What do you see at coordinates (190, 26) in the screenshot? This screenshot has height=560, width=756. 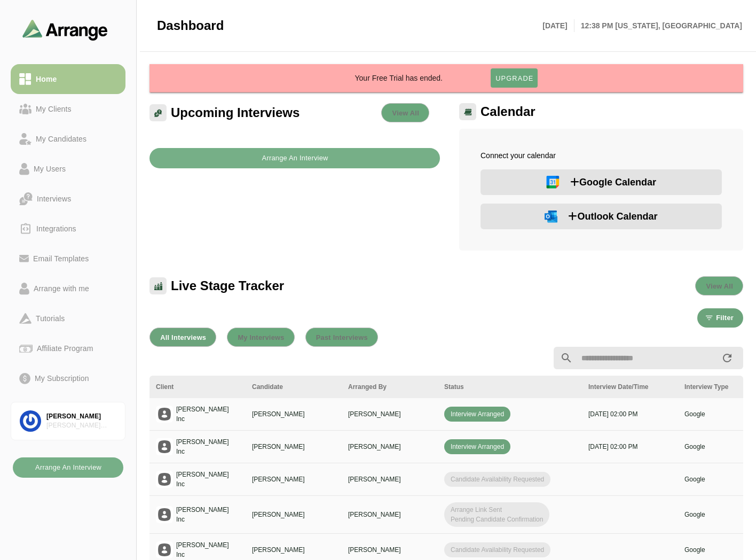 I see `span: Dashboard` at bounding box center [190, 26].